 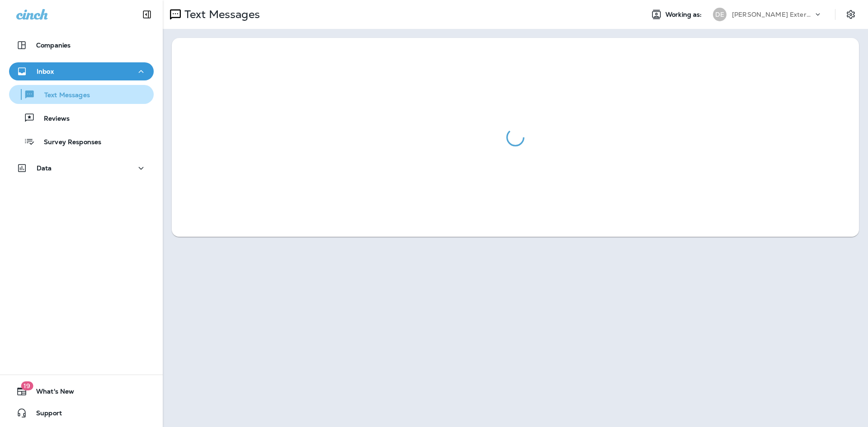 What do you see at coordinates (81, 71) in the screenshot?
I see `button: Inbox` at bounding box center [81, 71].